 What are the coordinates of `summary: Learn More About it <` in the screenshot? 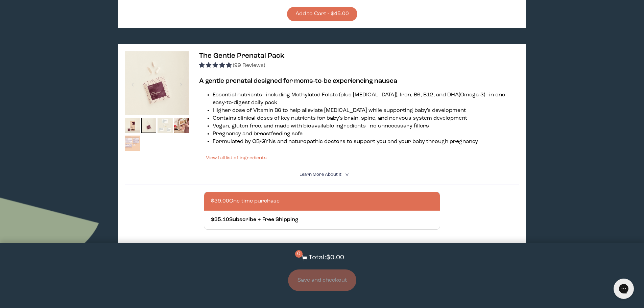 It's located at (322, 174).